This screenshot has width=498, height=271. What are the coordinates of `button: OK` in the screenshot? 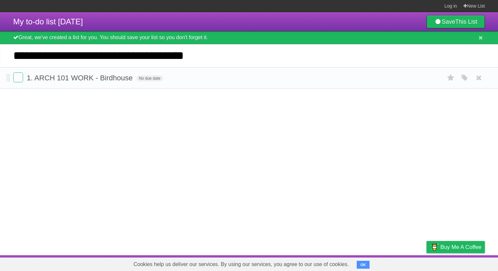 It's located at (363, 265).